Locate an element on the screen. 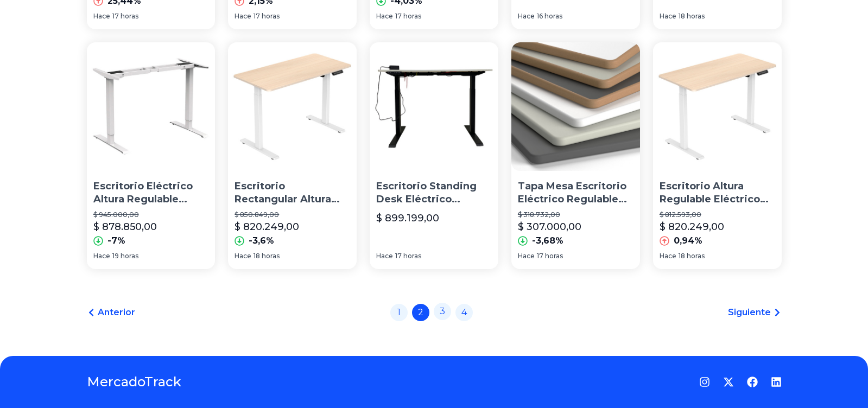  p: $ 878.850,00 is located at coordinates (125, 227).